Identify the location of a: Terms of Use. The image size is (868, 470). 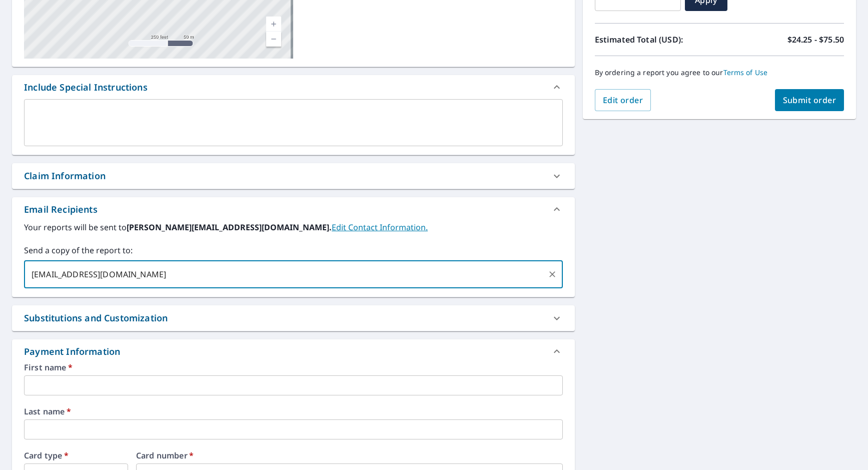
(745, 72).